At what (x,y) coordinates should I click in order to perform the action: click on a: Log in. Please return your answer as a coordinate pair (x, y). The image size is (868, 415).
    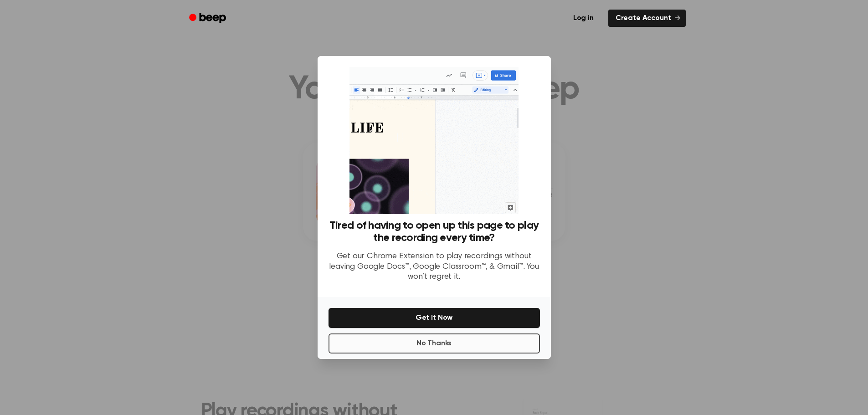
    Looking at the image, I should click on (583, 18).